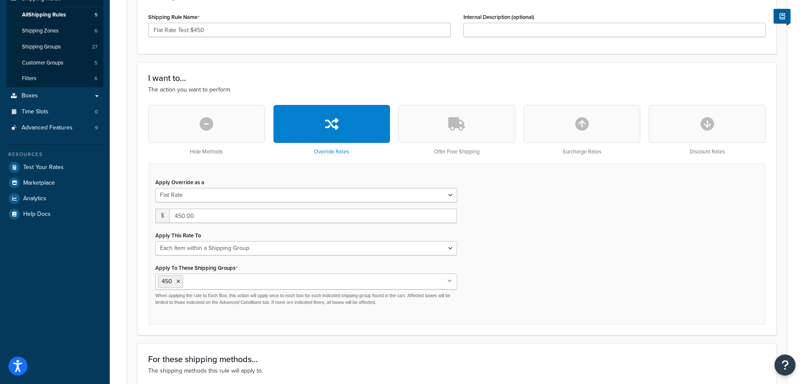 The image size is (804, 384). I want to click on li: Time Slots, so click(55, 112).